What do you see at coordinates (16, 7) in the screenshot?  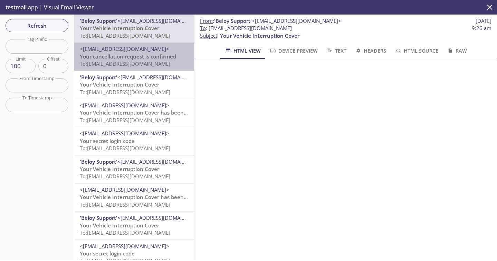 I see `span: testmail` at bounding box center [16, 7].